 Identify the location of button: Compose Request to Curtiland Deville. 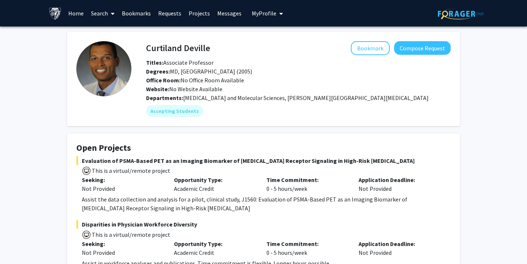
(423, 48).